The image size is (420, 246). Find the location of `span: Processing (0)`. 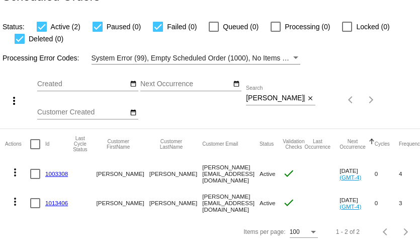

span: Processing (0) is located at coordinates (307, 27).